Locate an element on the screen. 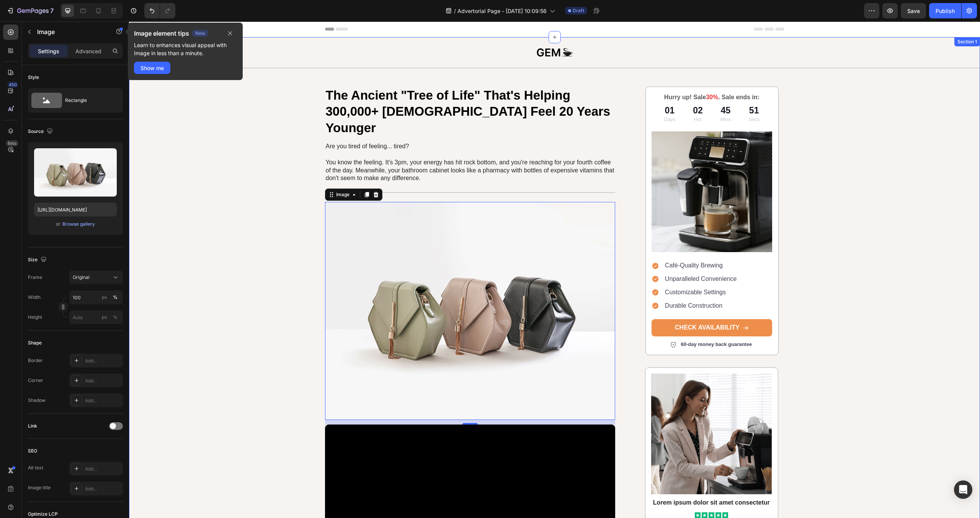  div: Image is located at coordinates (214, 173).